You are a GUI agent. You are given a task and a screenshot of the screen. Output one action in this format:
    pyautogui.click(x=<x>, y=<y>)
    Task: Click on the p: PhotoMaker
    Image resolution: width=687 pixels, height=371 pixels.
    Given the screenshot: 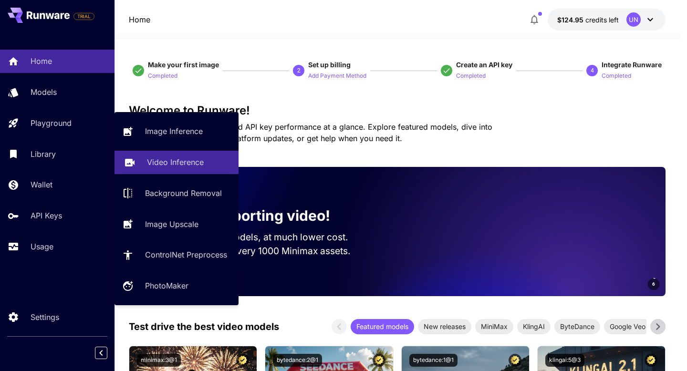 What is the action you would take?
    pyautogui.click(x=167, y=286)
    